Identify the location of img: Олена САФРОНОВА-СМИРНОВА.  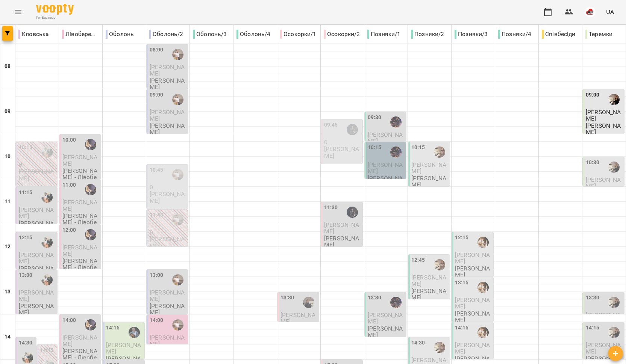
(352, 129).